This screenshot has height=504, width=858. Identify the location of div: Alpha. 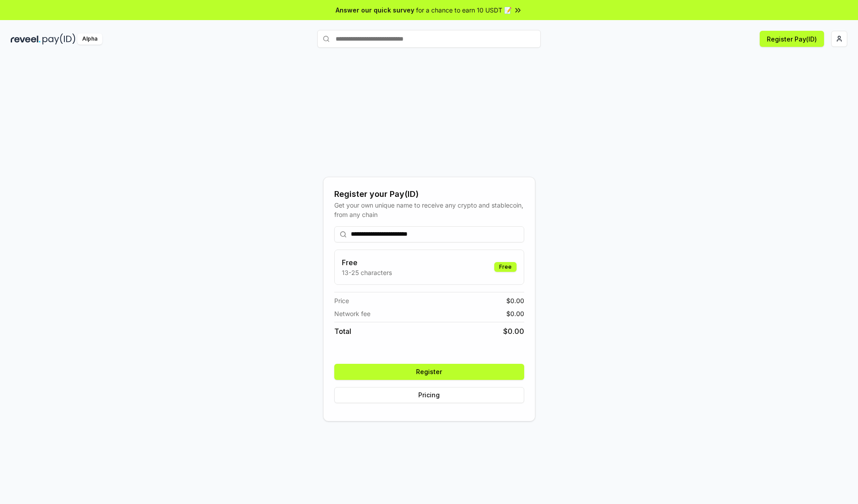
(90, 39).